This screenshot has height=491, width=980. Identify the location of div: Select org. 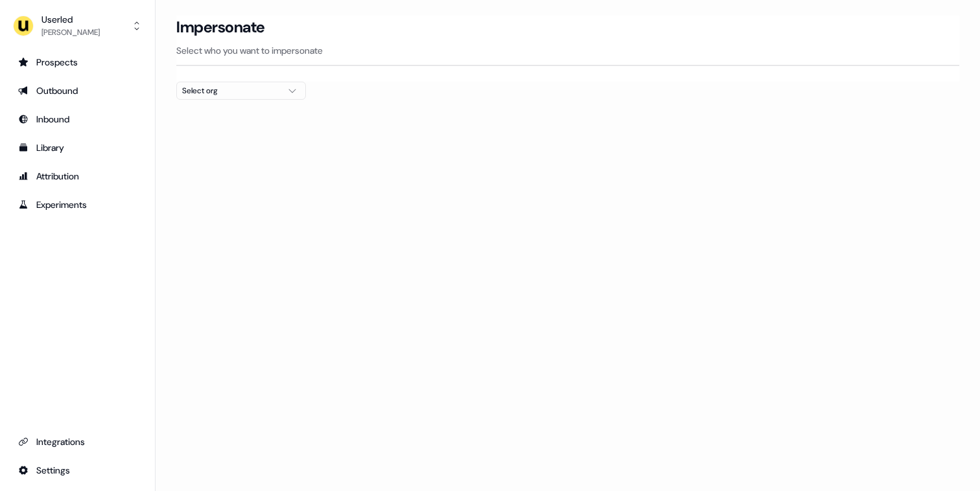
(231, 91).